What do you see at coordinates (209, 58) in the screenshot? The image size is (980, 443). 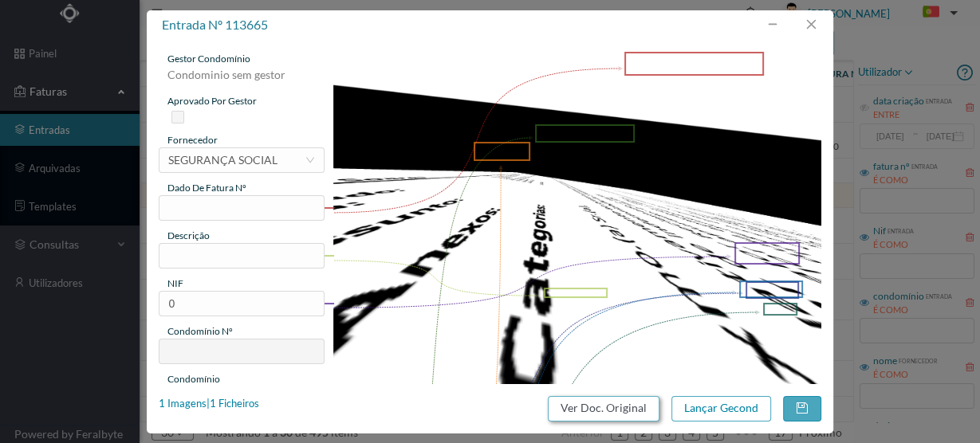 I see `span: gestor condomínio` at bounding box center [209, 58].